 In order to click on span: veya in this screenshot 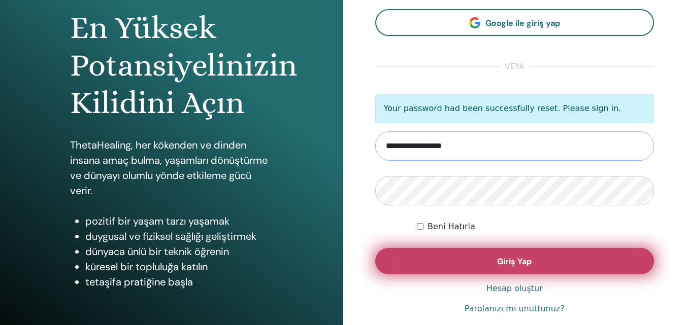, I will do `click(514, 66)`.